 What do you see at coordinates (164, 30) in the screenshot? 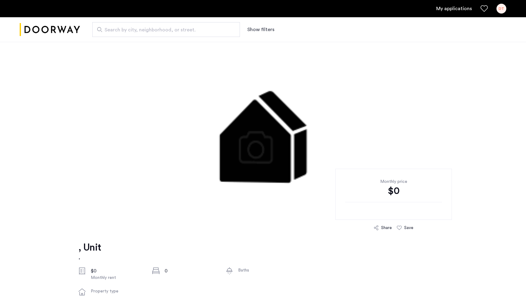
I see `span: Search by city, neighborhood, or street.` at bounding box center [164, 30].